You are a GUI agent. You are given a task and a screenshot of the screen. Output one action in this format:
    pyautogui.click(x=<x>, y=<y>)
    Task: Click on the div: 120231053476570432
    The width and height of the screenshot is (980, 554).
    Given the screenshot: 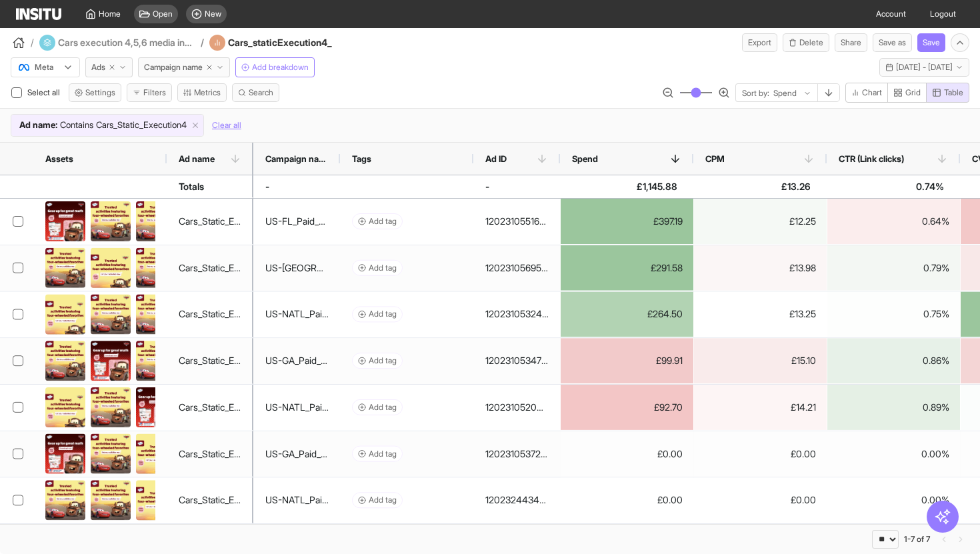 What is the action you would take?
    pyautogui.click(x=517, y=361)
    